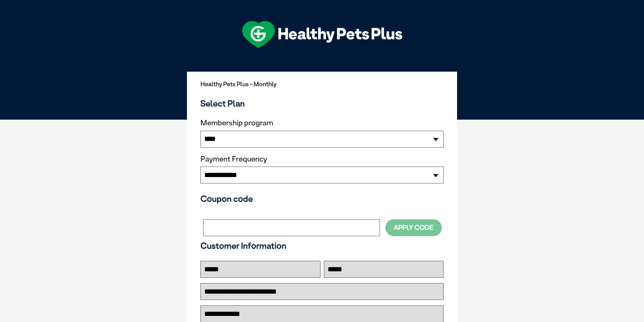 The width and height of the screenshot is (644, 322). I want to click on img: hpp-logo-landscape-green-white.png, so click(322, 34).